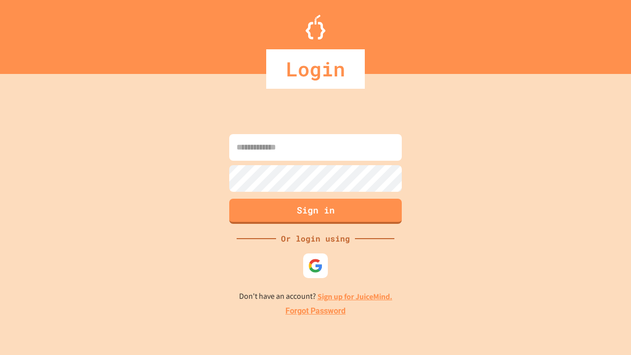  Describe the element at coordinates (315, 27) in the screenshot. I see `img: Logo.svg` at that location.